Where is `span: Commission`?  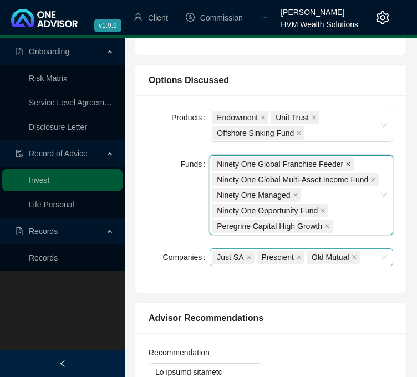
span: Commission is located at coordinates (221, 18).